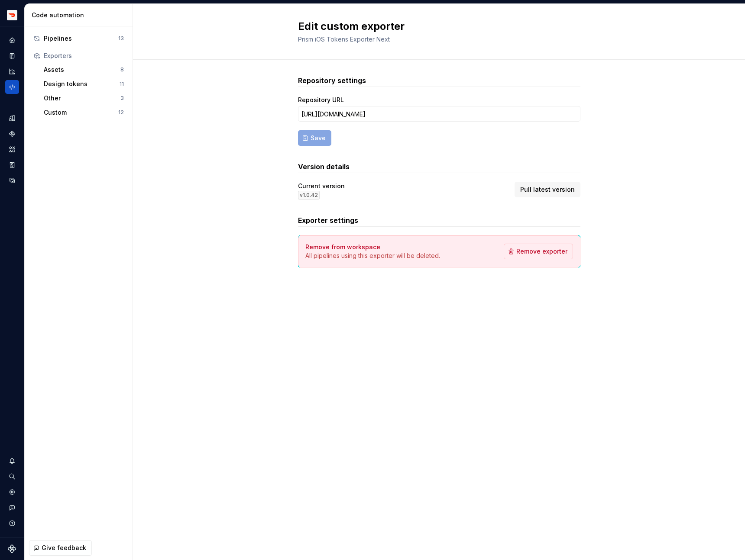 The image size is (745, 560). What do you see at coordinates (84, 98) in the screenshot?
I see `button: Other3` at bounding box center [84, 98].